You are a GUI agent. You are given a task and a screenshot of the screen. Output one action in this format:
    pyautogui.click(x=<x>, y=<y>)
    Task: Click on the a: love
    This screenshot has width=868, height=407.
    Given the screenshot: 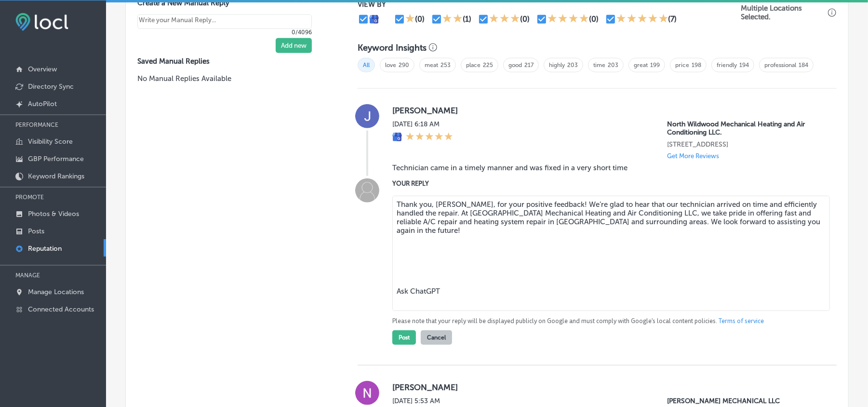 What is the action you would take?
    pyautogui.click(x=390, y=65)
    